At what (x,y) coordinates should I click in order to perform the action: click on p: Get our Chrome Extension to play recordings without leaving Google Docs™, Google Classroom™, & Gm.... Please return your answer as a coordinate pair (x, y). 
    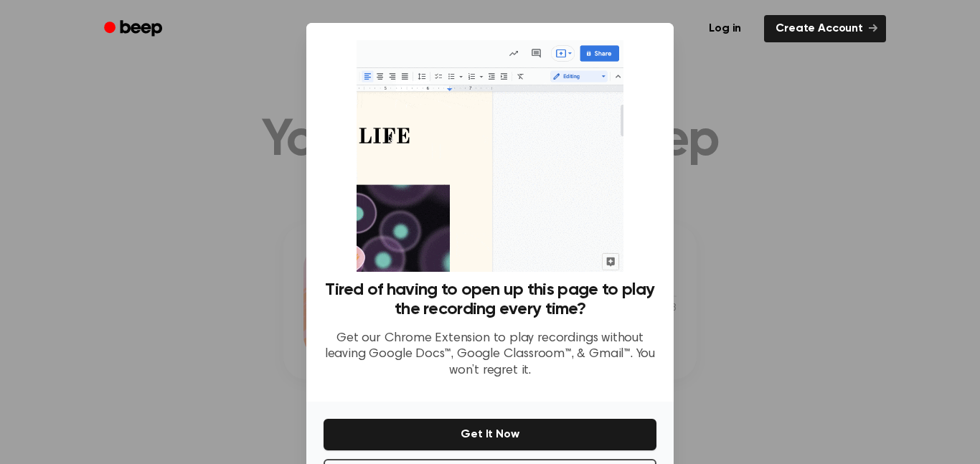
    Looking at the image, I should click on (490, 355).